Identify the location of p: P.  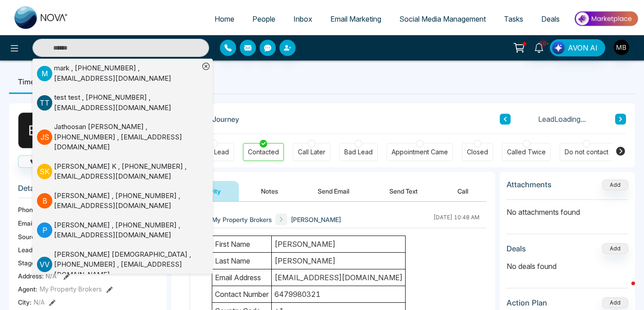
(44, 230).